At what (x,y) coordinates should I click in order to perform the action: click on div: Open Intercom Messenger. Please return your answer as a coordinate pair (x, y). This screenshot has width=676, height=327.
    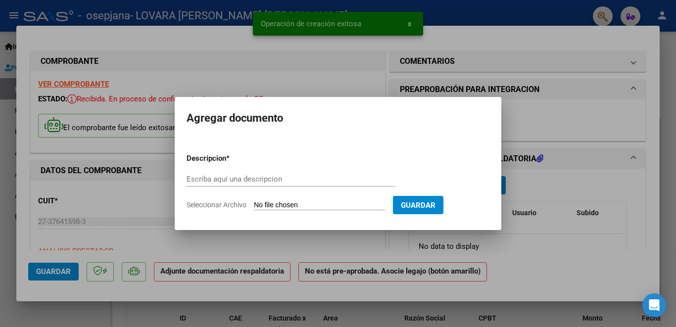
    Looking at the image, I should click on (654, 305).